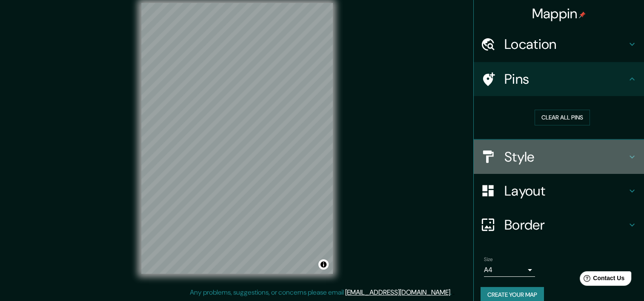 The width and height of the screenshot is (644, 301). I want to click on h4: Mappin, so click(559, 14).